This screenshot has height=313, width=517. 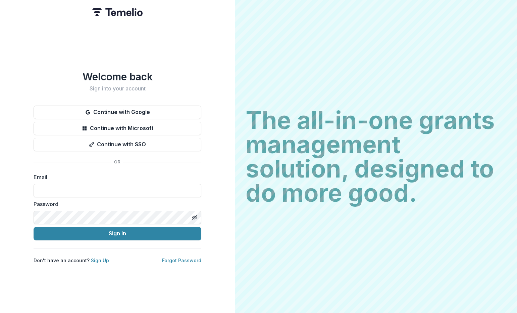 I want to click on img: Temelio, so click(x=117, y=12).